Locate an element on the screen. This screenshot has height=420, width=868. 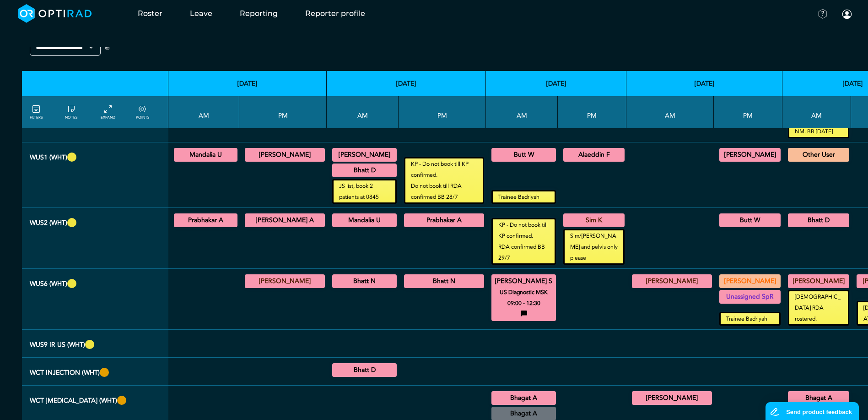
summary: Sim K is located at coordinates (594, 220).